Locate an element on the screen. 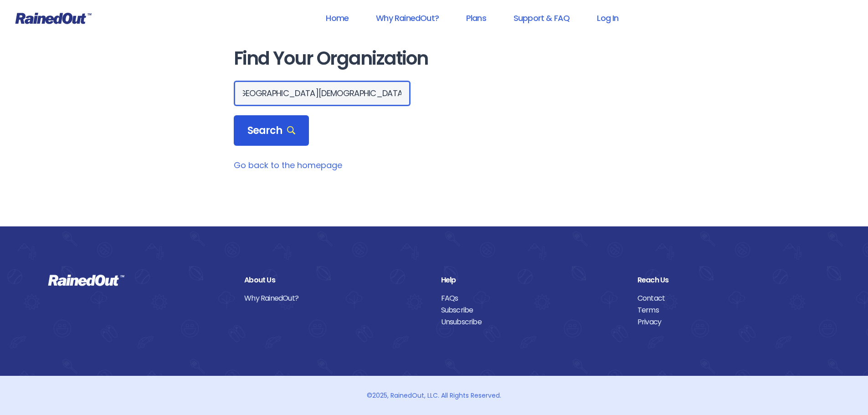 The image size is (868, 415). a: FAQs is located at coordinates (532, 298).